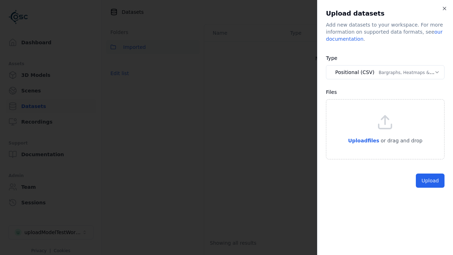  I want to click on p: or drag and drop, so click(401, 140).